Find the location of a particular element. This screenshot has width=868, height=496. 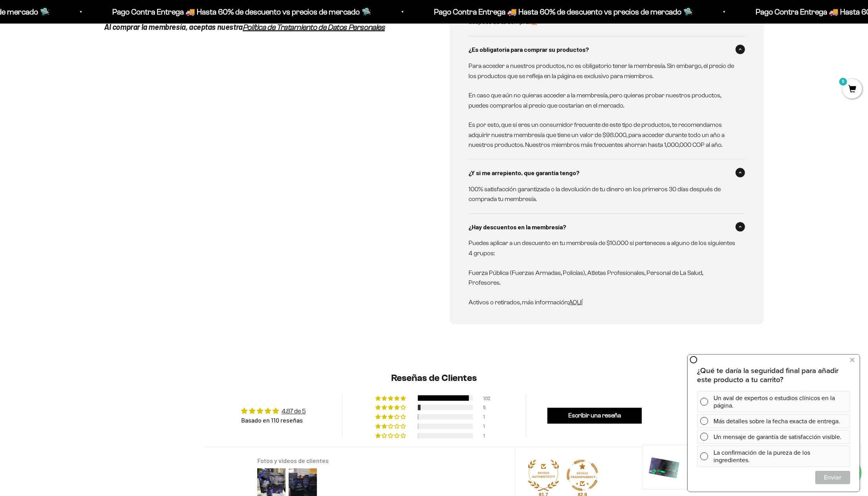

div: Basado en 110 reseñas is located at coordinates (274, 420).